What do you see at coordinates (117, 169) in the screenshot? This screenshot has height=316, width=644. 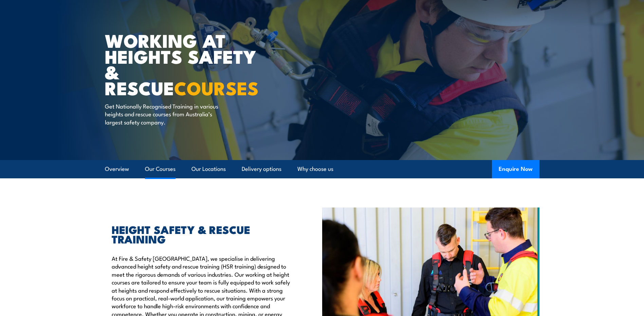 I see `a: Overview` at bounding box center [117, 169].